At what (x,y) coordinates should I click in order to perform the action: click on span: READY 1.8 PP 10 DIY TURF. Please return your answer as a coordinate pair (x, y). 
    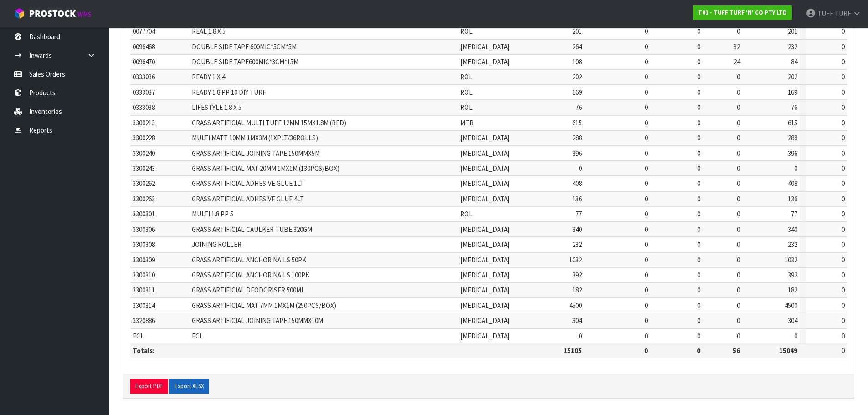
    Looking at the image, I should click on (228, 92).